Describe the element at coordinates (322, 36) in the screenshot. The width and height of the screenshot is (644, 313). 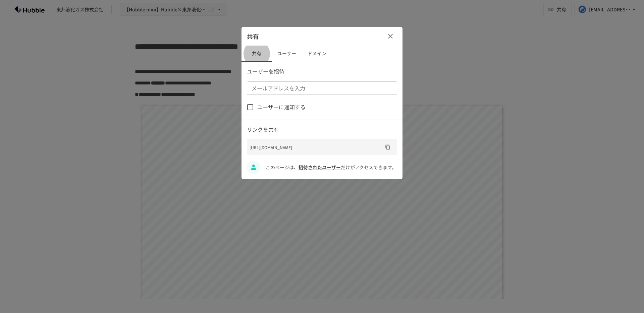
I see `div: 共有` at that location.